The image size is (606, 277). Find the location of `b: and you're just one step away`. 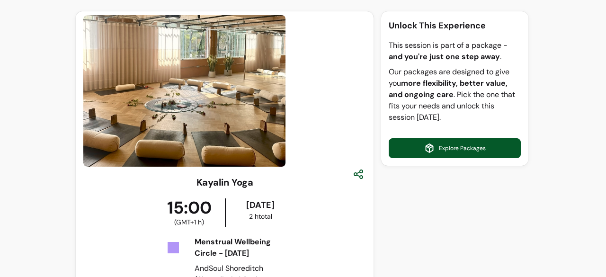

b: and you're just one step away is located at coordinates (444, 56).